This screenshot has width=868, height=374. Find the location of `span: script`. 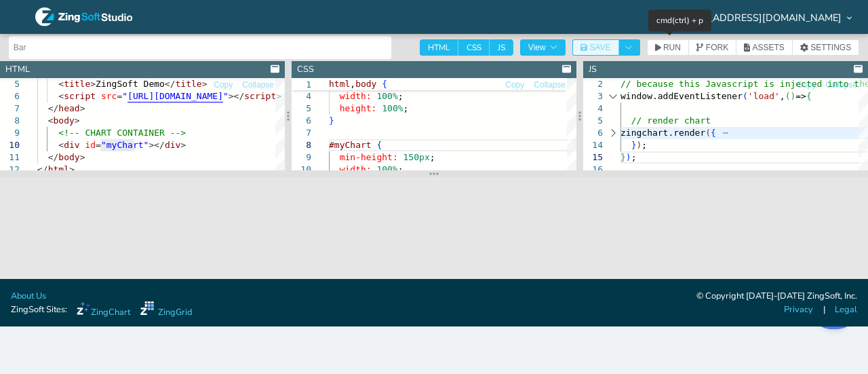

span: script is located at coordinates (80, 96).